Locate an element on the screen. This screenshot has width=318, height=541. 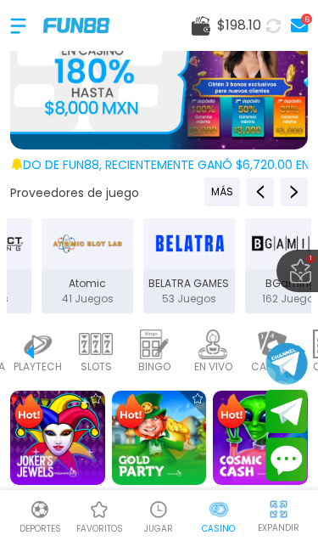
div: 6 is located at coordinates (306, 19).